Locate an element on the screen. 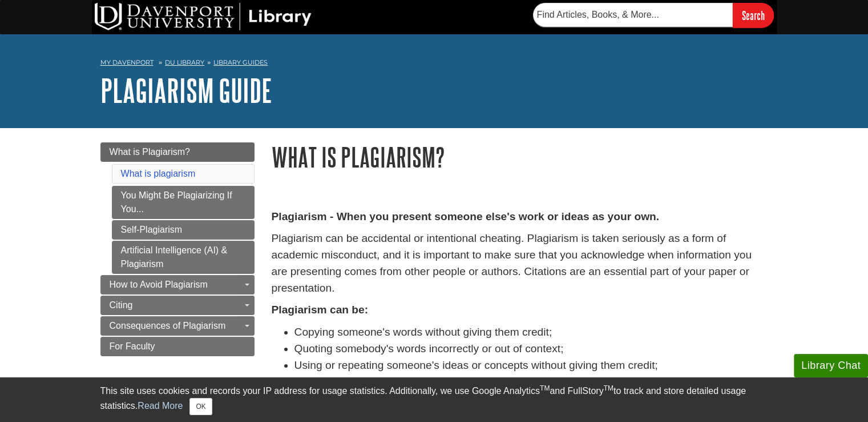 The height and width of the screenshot is (422, 868). span: Plagiarism can be accidental or intentional cheating. Plagiarism is taken seriously as a form of ... is located at coordinates (512, 262).